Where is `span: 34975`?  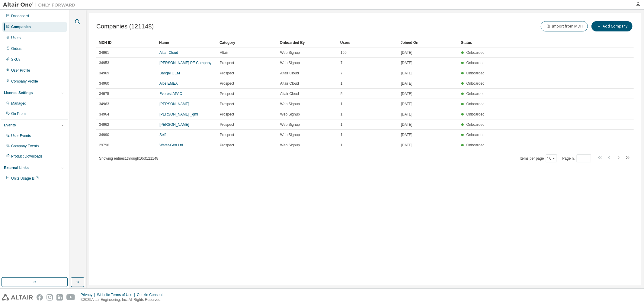 span: 34975 is located at coordinates (104, 94).